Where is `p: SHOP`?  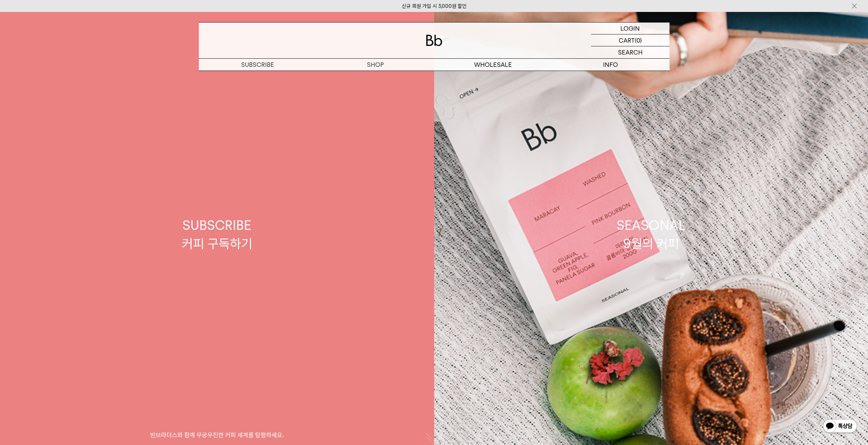
p: SHOP is located at coordinates (375, 65).